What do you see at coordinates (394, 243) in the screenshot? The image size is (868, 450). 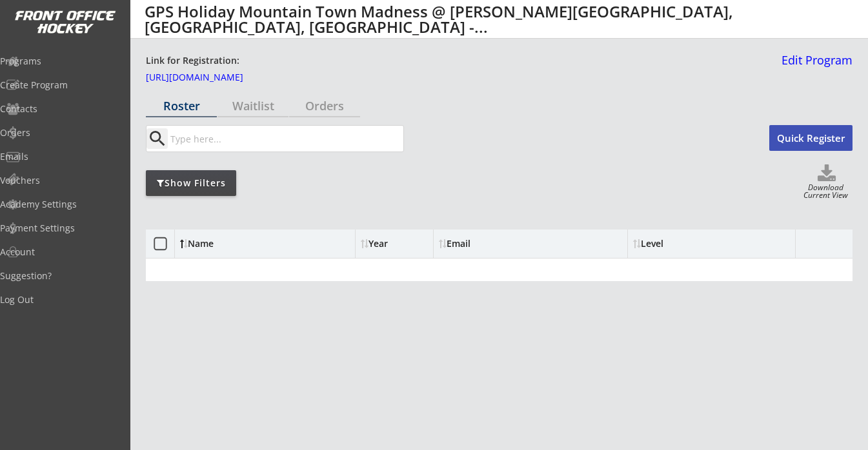 I see `div: Year` at bounding box center [394, 243].